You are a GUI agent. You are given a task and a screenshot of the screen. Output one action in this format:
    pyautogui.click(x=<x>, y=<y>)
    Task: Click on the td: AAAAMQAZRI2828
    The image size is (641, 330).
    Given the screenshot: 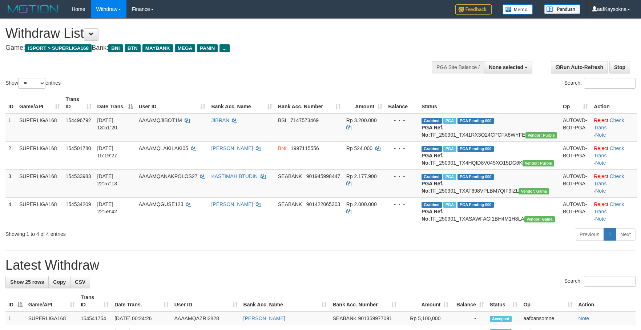 What is the action you would take?
    pyautogui.click(x=206, y=318)
    